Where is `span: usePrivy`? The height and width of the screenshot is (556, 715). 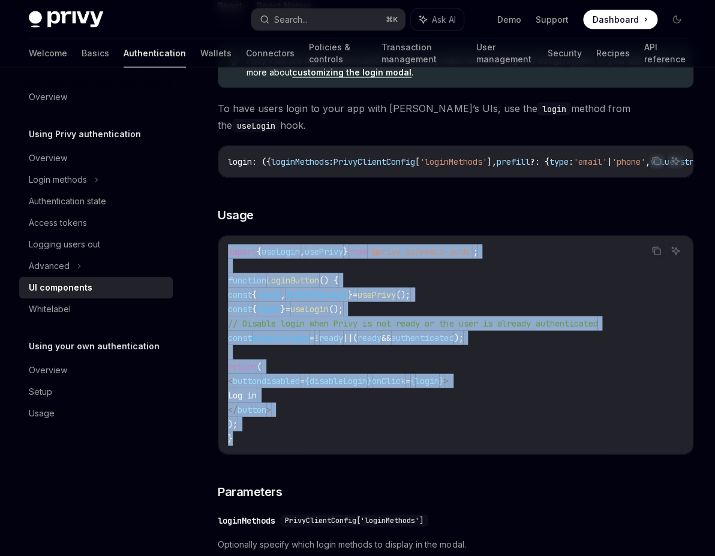
span: usePrivy is located at coordinates (324, 251).